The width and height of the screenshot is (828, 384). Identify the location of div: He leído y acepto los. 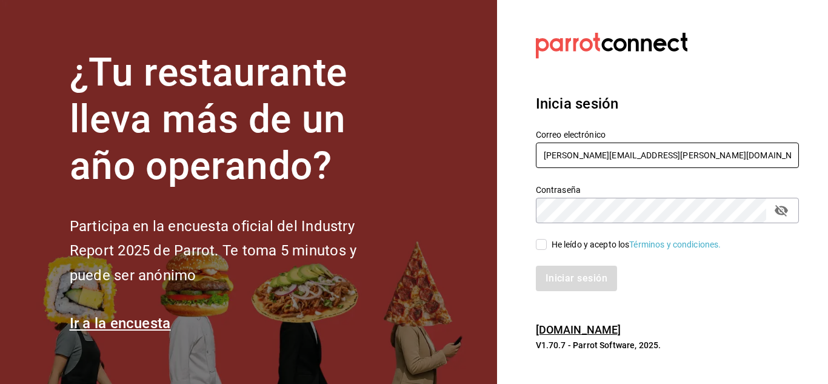
(637, 244).